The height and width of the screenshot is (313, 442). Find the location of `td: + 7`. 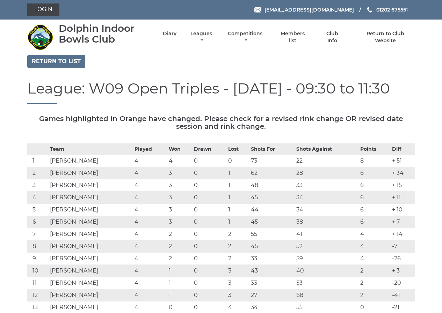

td: + 7 is located at coordinates (402, 222).